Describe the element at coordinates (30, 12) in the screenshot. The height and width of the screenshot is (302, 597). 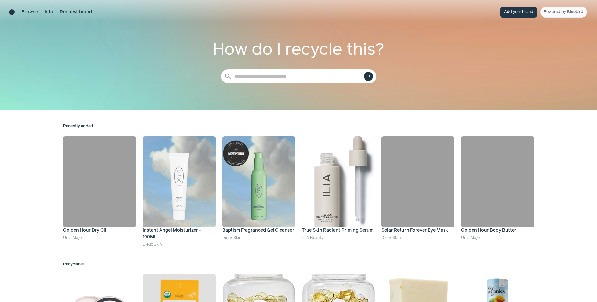
I see `a: Browse` at that location.